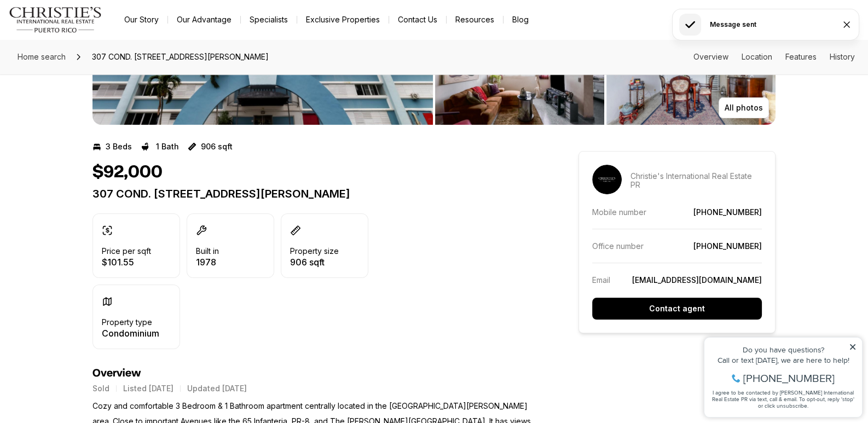 This screenshot has width=868, height=423. Describe the element at coordinates (417, 20) in the screenshot. I see `button: Contact Us` at that location.